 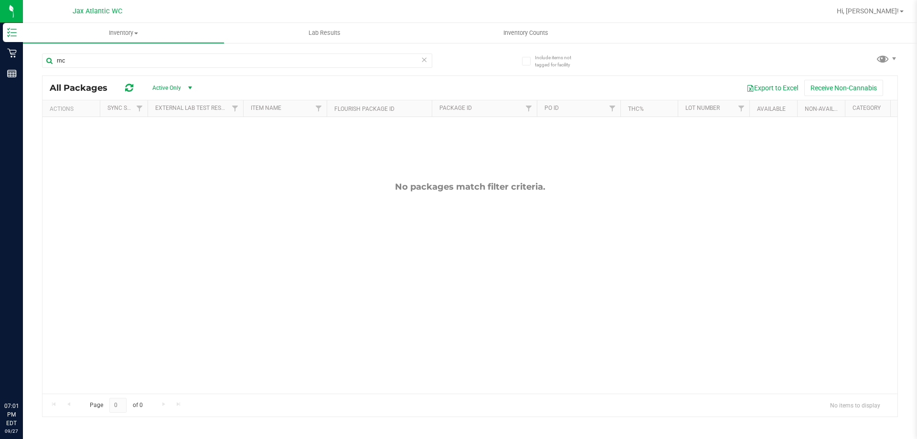 I want to click on span: Page of 0, so click(x=116, y=405).